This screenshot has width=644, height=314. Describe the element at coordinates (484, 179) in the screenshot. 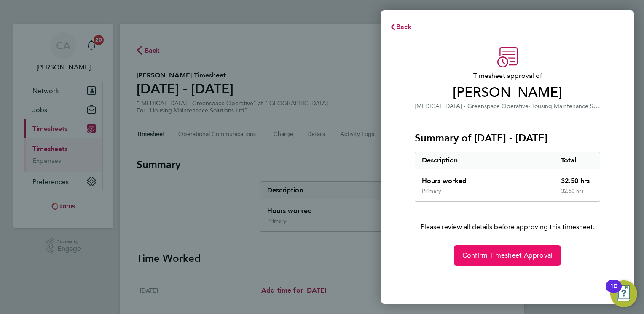

I see `div: Hours worked` at that location.